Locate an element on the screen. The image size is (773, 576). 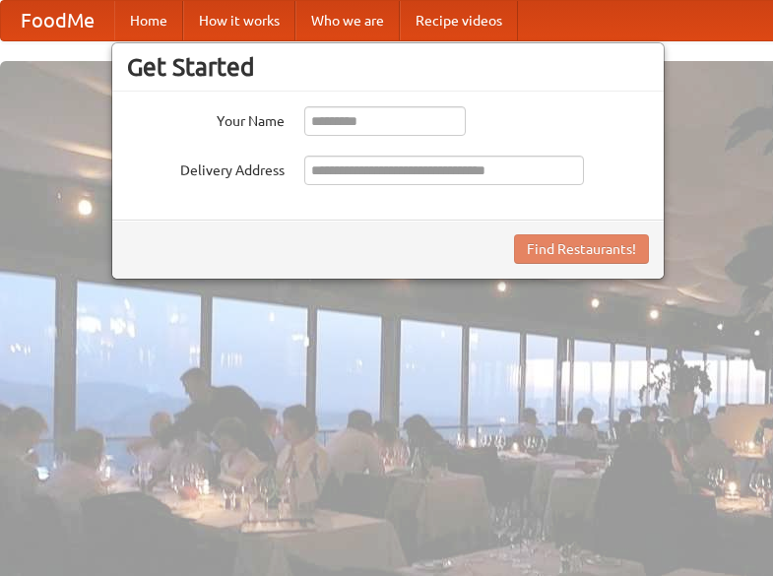
label: Your Name is located at coordinates (206, 118).